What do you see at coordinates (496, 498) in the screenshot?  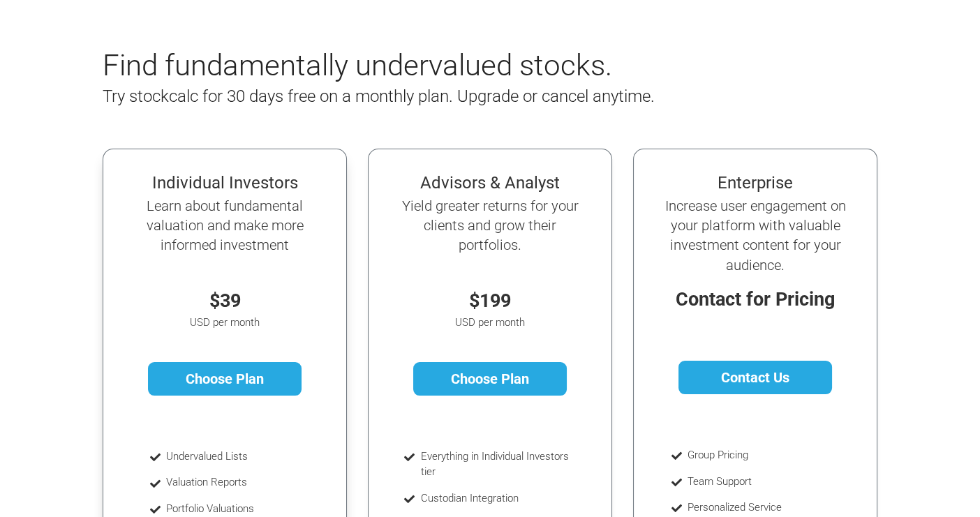 I see `li: Custodian Integration` at bounding box center [496, 498].